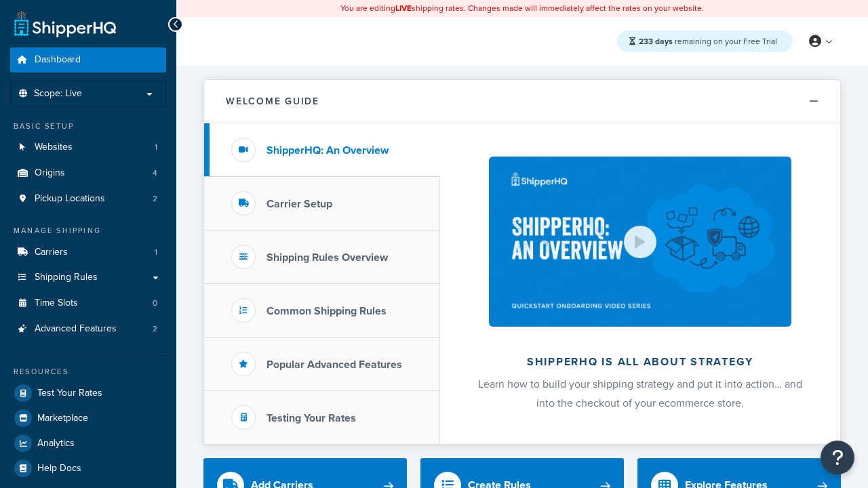 The height and width of the screenshot is (488, 868). I want to click on h3: Shipping Rules Overview, so click(327, 258).